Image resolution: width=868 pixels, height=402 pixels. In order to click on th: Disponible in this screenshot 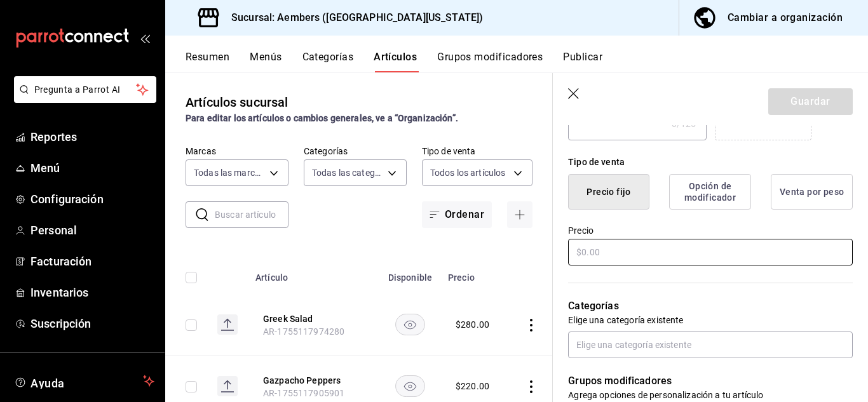, I will do `click(410, 274)`.